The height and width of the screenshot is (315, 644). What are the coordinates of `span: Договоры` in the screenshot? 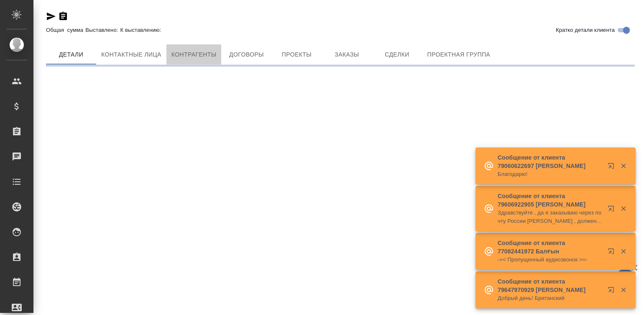 It's located at (246, 54).